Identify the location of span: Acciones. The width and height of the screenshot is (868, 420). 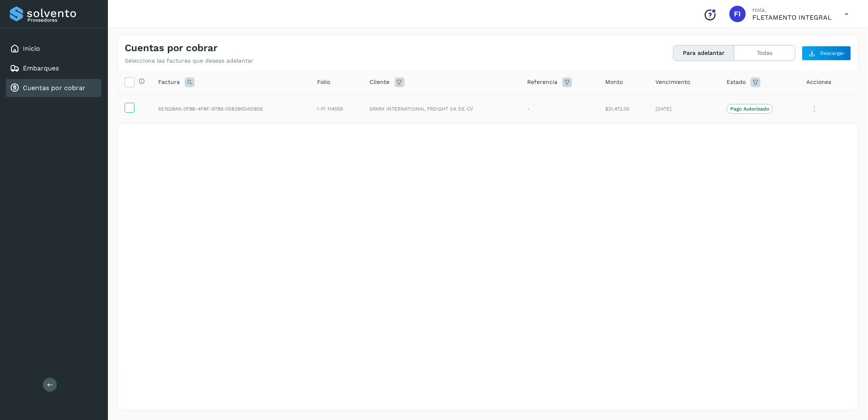
(819, 82).